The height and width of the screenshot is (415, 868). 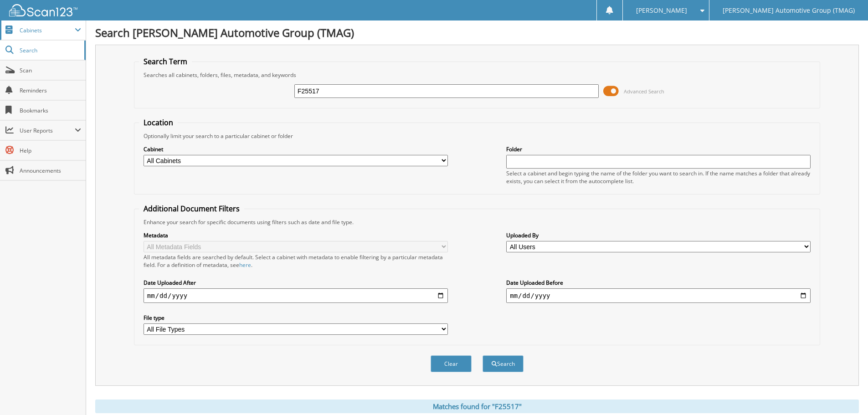 I want to click on span: Advanced Search, so click(x=644, y=91).